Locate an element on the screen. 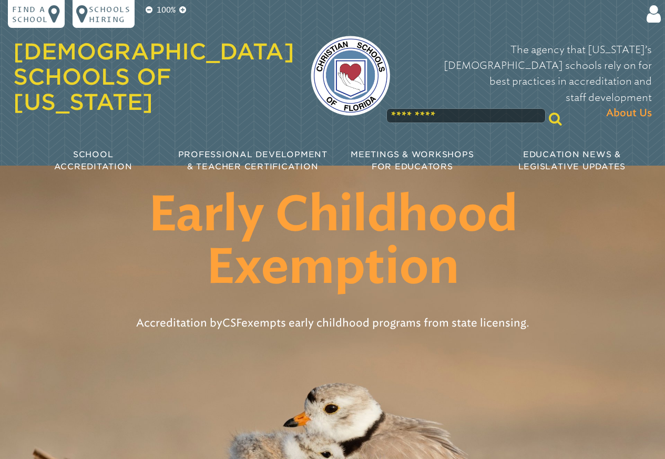  img: csf-logo-web-colors.png is located at coordinates (350, 76).